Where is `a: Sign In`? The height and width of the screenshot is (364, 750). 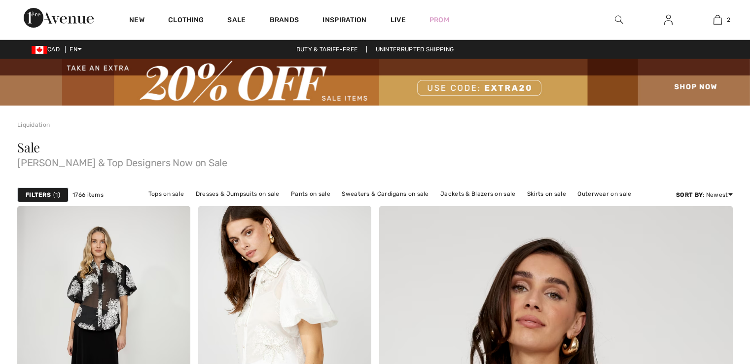
a: Sign In is located at coordinates (668, 20).